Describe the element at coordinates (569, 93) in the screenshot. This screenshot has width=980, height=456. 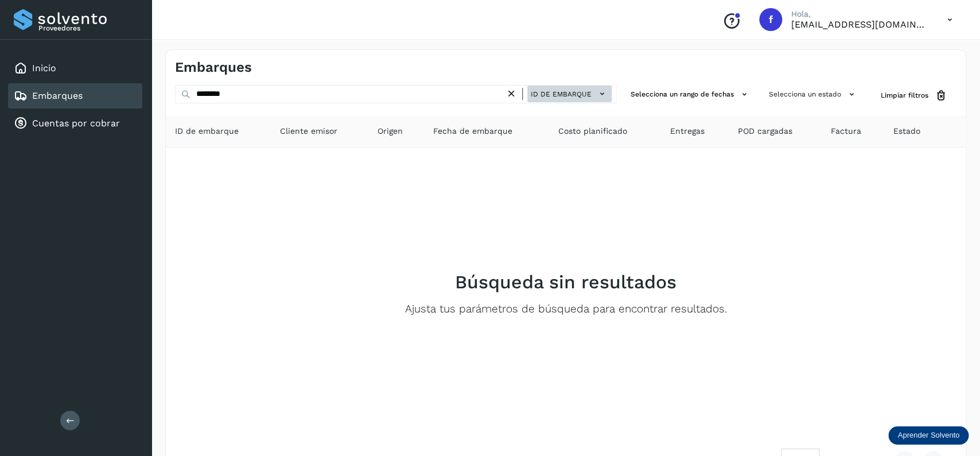
I see `button: ID de embarque` at that location.